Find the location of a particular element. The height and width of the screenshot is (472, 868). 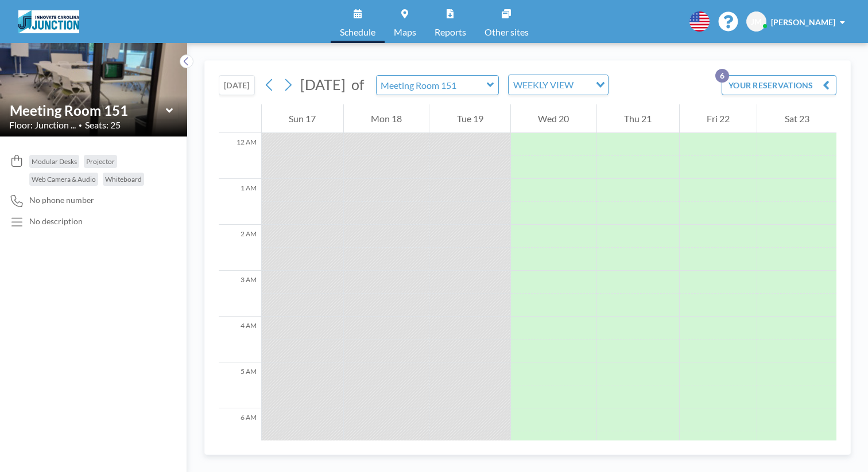

div: 3 AM is located at coordinates (240, 293).